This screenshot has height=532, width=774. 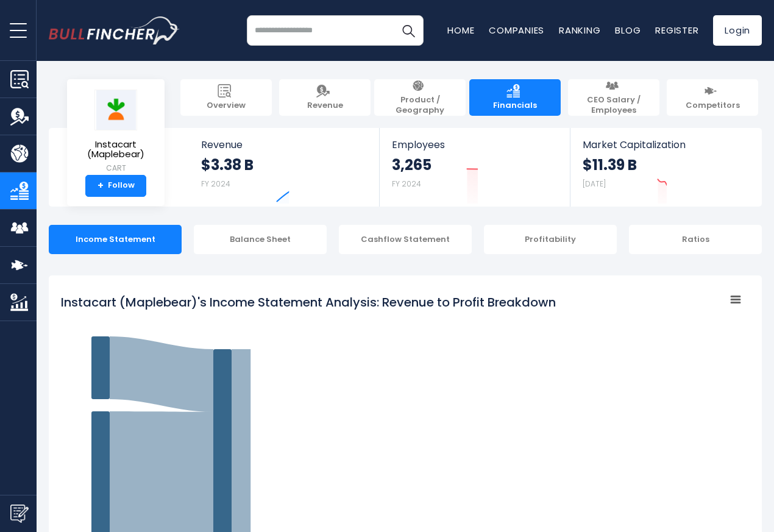 What do you see at coordinates (411, 165) in the screenshot?
I see `strong: 3,265` at bounding box center [411, 165].